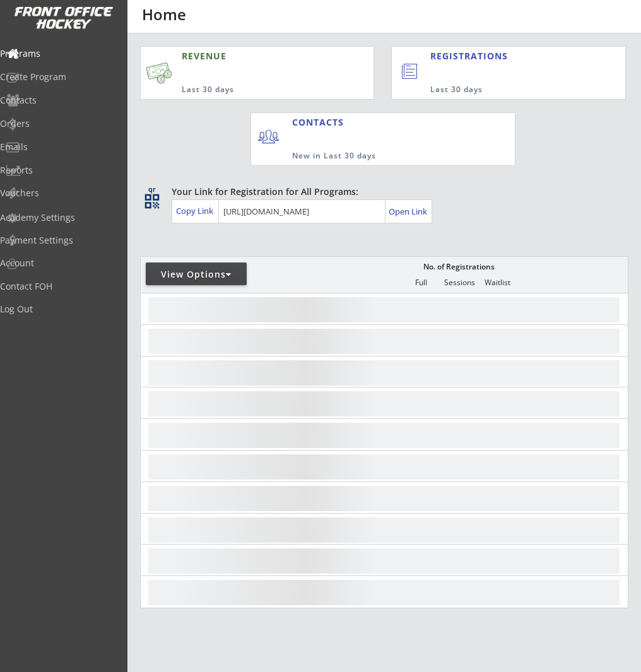 The width and height of the screenshot is (641, 672). I want to click on a: Open Link, so click(408, 211).